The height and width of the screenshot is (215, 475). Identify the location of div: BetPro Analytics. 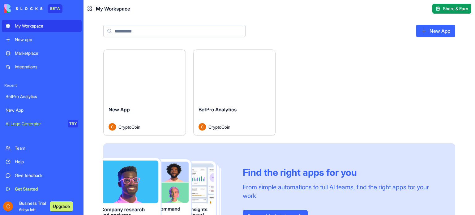
(42, 96).